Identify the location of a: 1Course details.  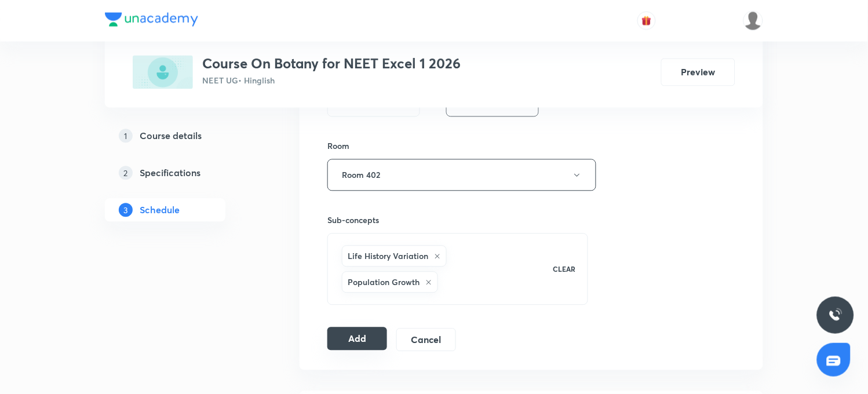
(184, 136).